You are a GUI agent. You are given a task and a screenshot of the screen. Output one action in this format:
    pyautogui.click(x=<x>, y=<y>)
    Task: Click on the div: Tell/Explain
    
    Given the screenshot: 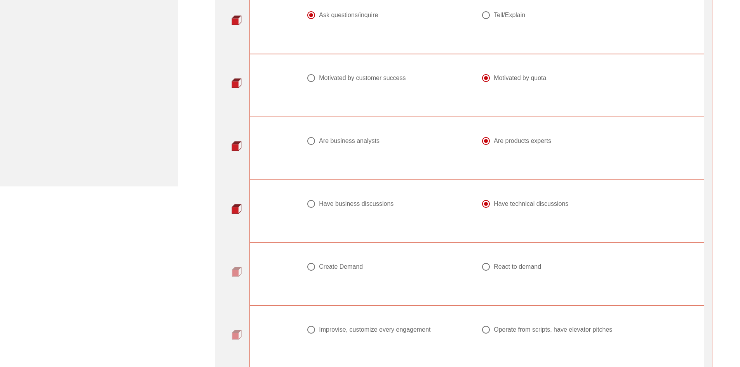 What is the action you would take?
    pyautogui.click(x=509, y=15)
    